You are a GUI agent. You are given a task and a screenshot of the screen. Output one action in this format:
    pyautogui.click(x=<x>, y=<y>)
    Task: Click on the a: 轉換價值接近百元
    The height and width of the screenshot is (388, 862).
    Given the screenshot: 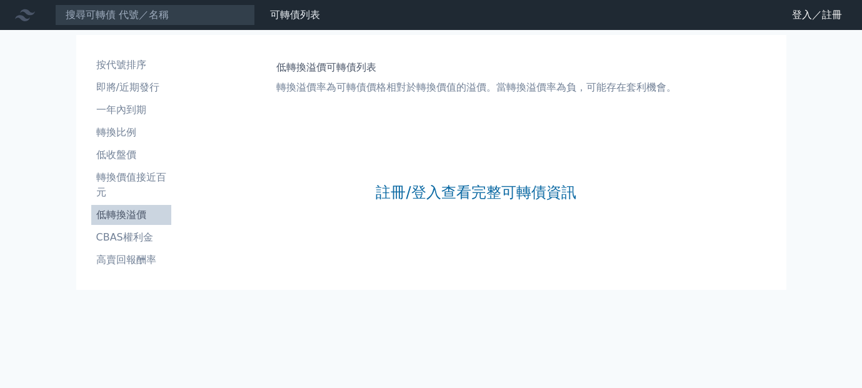 What is the action you would take?
    pyautogui.click(x=131, y=185)
    